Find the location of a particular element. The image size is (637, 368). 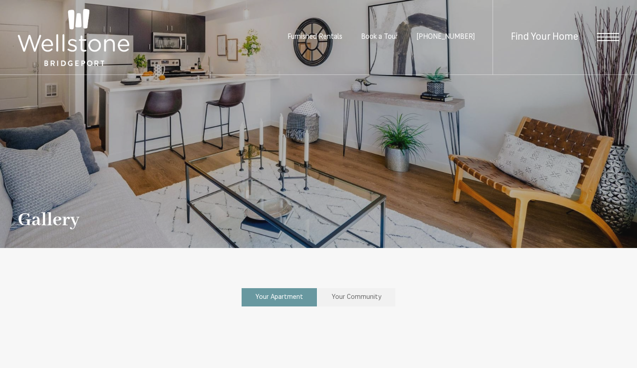

h1: Gallery is located at coordinates (49, 220).